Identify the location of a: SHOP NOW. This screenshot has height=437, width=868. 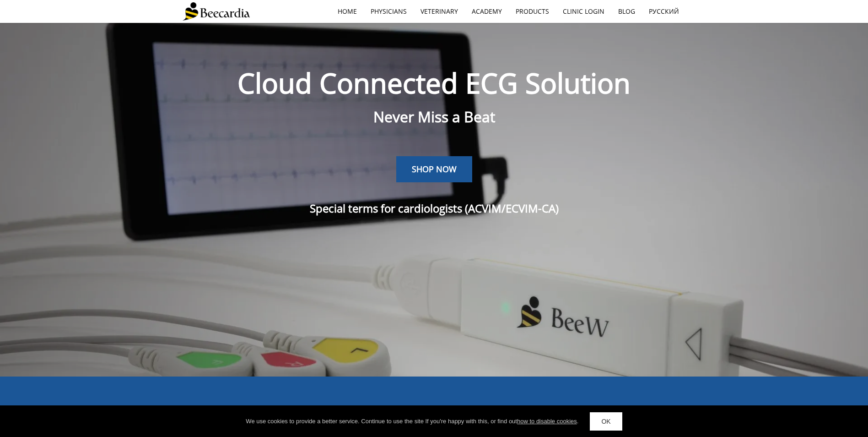
(434, 169).